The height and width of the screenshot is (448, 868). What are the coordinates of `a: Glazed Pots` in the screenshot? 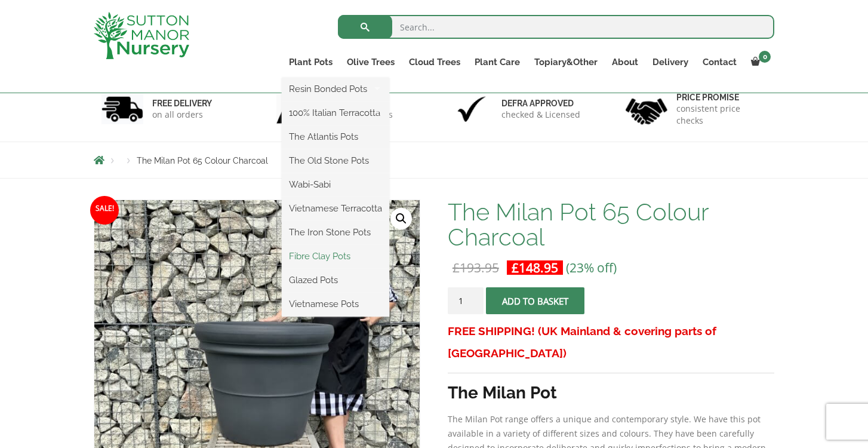 It's located at (336, 280).